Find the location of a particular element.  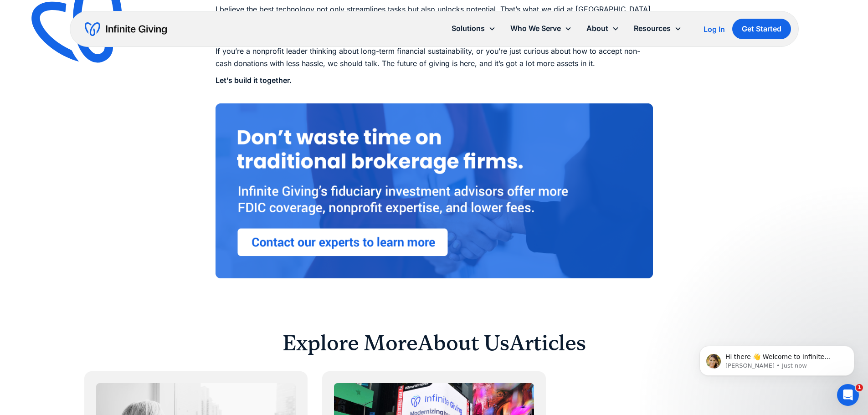

strong: Let’s build it together. ‍ is located at coordinates (253, 80).